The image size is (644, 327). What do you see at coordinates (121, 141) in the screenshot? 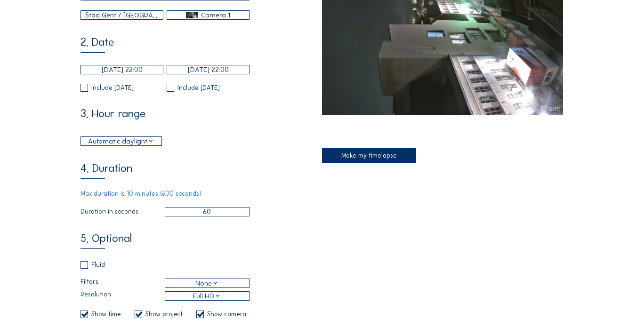
I see `div: Automatic daylight` at bounding box center [121, 141].